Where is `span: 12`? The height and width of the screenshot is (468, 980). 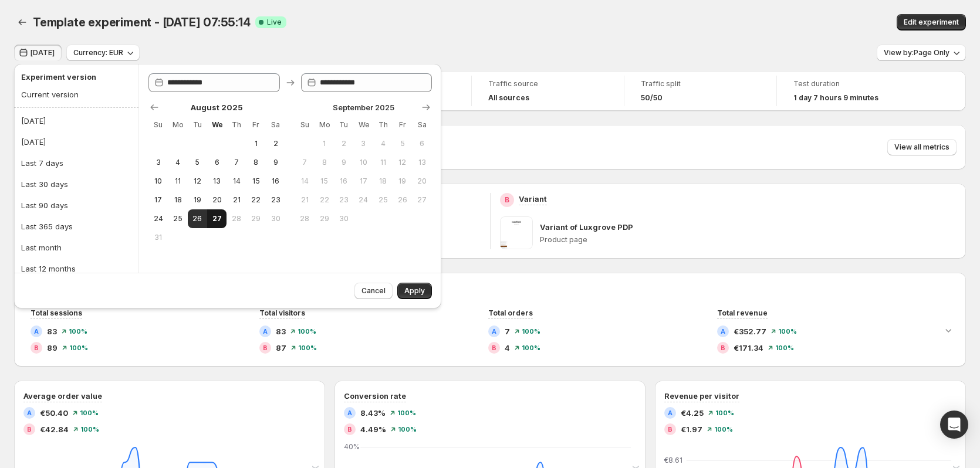
span: 12 is located at coordinates (197, 181).